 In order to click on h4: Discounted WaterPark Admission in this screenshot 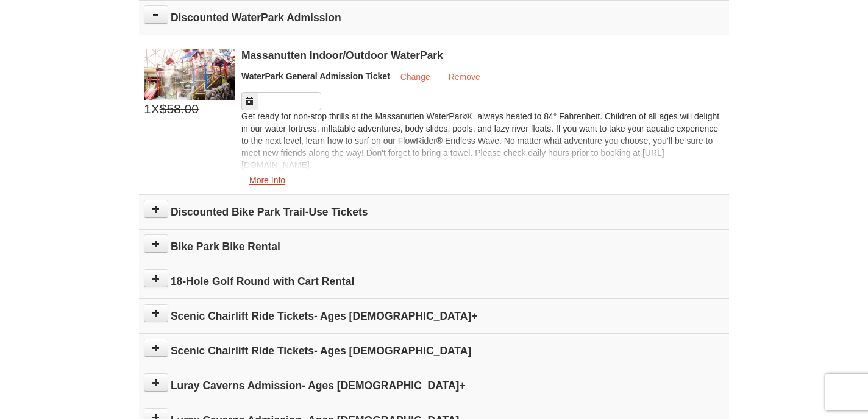, I will do `click(434, 18)`.